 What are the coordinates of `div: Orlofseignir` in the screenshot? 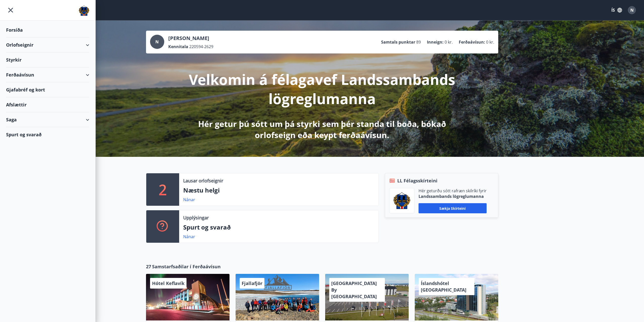 It's located at (48, 45).